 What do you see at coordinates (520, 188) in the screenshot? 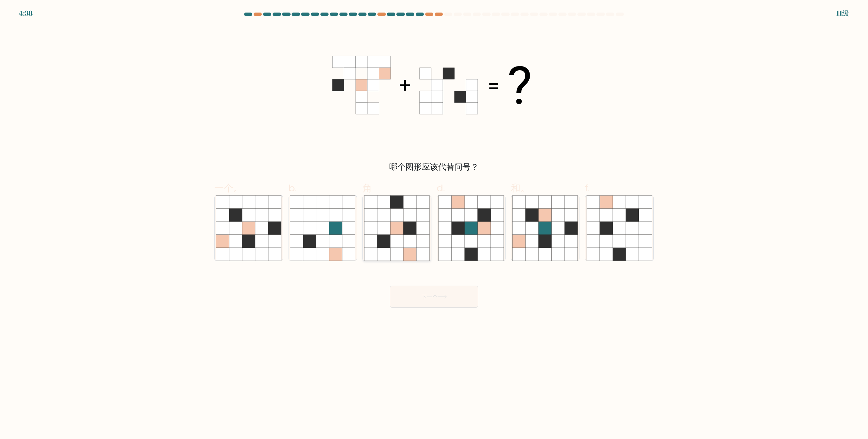
I see `font: 和。` at bounding box center [520, 188].